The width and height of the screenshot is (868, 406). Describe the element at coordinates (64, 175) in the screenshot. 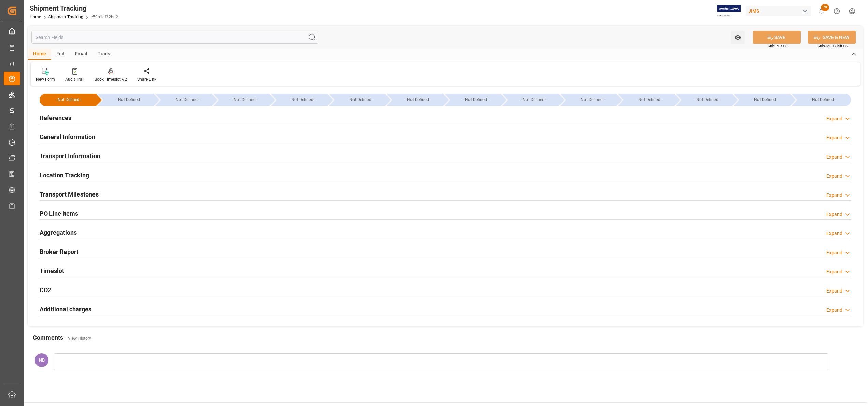

I see `h2: Location Tracking` at that location.